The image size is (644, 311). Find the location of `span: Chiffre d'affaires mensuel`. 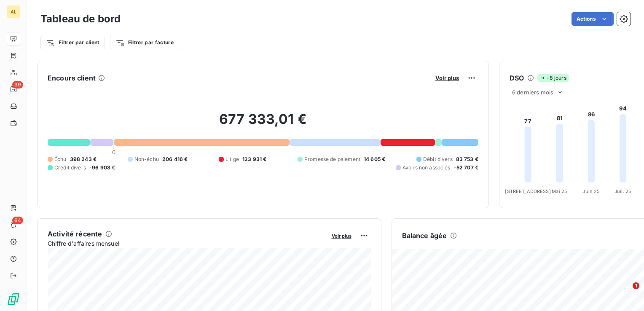

span: Chiffre d'affaires mensuel is located at coordinates (187, 243).